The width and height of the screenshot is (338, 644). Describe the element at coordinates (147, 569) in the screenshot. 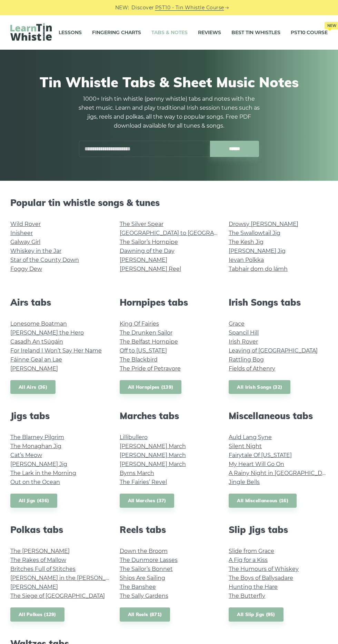

I see `a: The Sailor’s Bonnet` at that location.